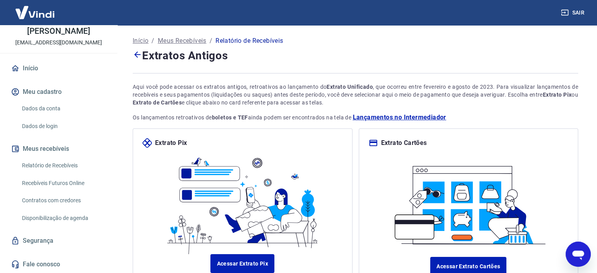 This screenshot has width=597, height=273. What do you see at coordinates (63, 183) in the screenshot?
I see `a: Recebíveis Futuros Online` at bounding box center [63, 183].